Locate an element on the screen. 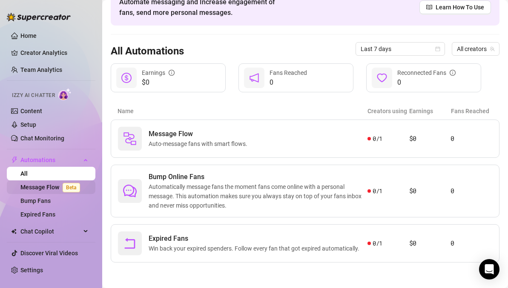 The width and height of the screenshot is (508, 288). span: Izzy AI Chatter is located at coordinates (33, 95).